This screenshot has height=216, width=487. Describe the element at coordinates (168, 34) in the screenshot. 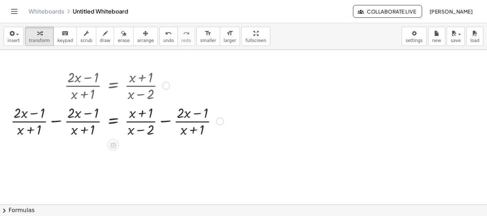

I see `i: undo` at that location.